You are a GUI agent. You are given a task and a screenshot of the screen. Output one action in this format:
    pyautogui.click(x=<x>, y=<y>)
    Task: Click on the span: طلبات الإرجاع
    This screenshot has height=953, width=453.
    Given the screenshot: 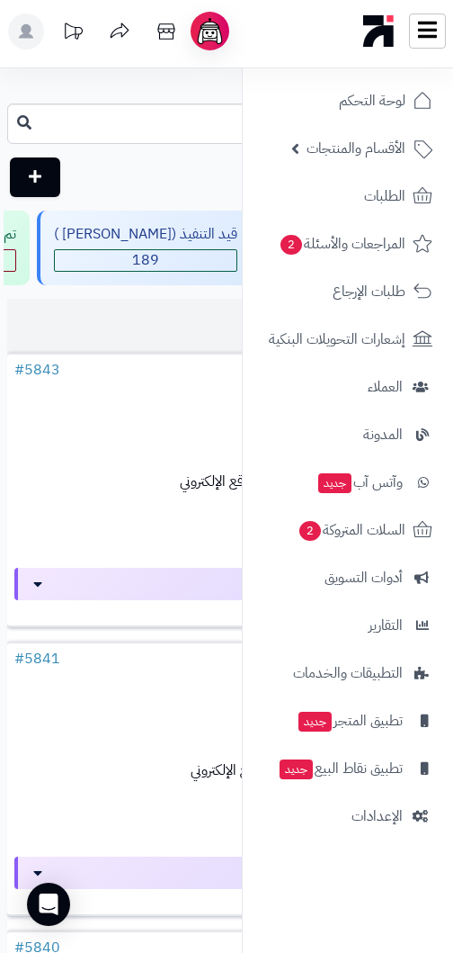 What is the action you would take?
    pyautogui.click(x=369, y=291)
    